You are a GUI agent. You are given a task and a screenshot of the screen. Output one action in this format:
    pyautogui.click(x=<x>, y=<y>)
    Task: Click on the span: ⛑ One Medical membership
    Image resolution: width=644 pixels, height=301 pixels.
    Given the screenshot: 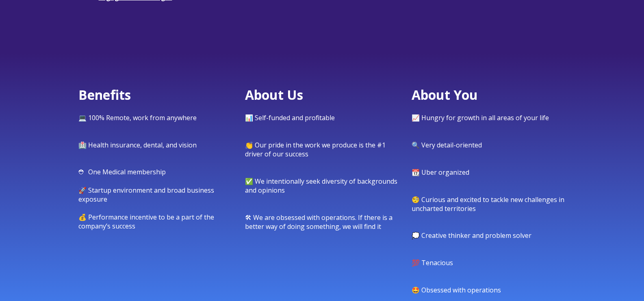 What is the action you would take?
    pyautogui.click(x=122, y=171)
    